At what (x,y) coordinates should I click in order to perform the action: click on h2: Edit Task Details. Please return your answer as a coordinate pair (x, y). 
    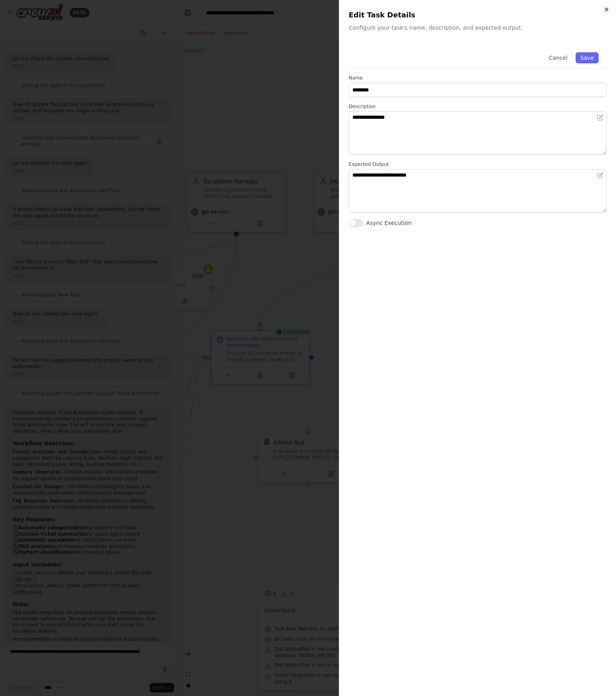
    Looking at the image, I should click on (477, 15).